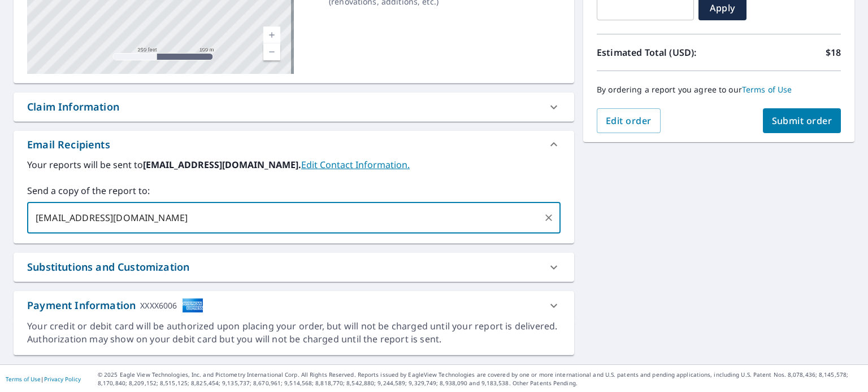  Describe the element at coordinates (719, 90) in the screenshot. I see `p: By ordering a report you agree to our` at that location.